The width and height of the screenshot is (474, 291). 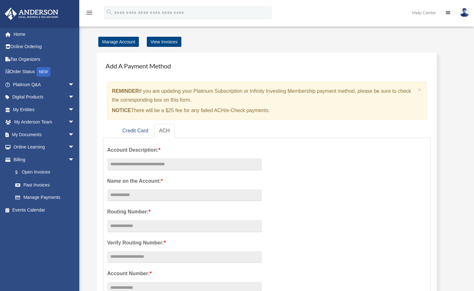 I want to click on i: search, so click(x=109, y=12).